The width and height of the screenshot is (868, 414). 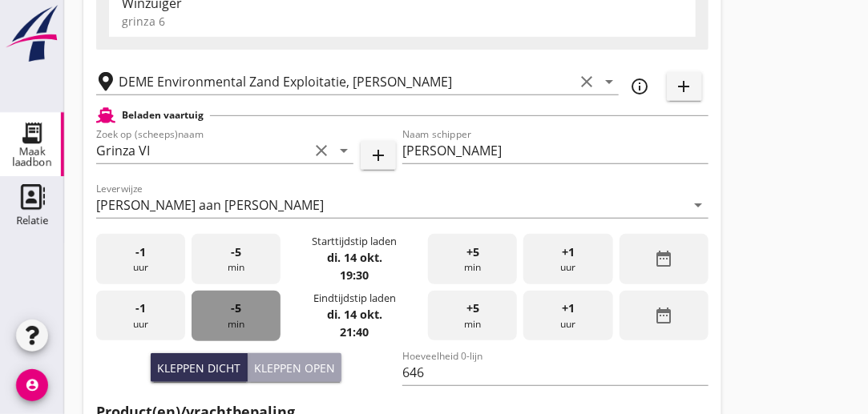 What do you see at coordinates (403, 21) in the screenshot?
I see `div: grinza 6` at bounding box center [403, 21].